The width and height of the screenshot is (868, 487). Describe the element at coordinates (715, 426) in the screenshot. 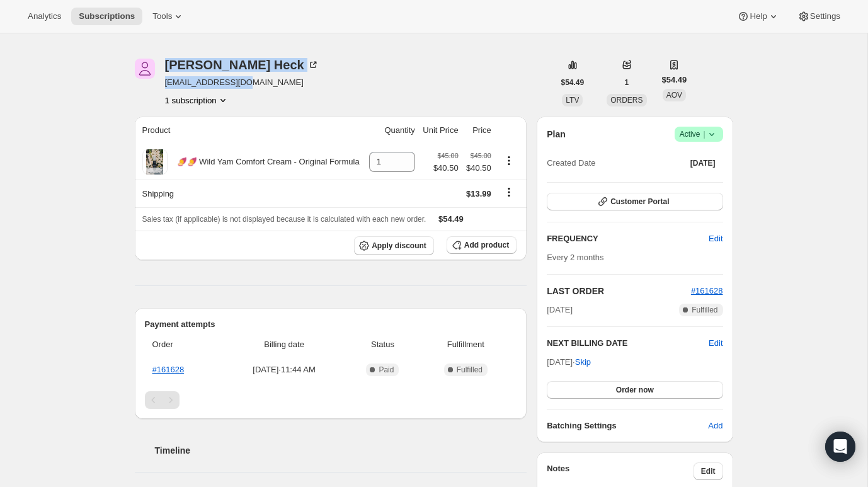

I see `button: Add` at that location.